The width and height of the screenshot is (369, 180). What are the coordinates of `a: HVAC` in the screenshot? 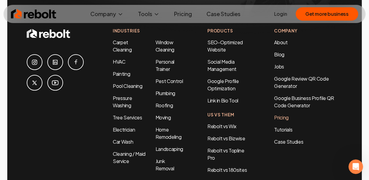 It's located at (119, 61).